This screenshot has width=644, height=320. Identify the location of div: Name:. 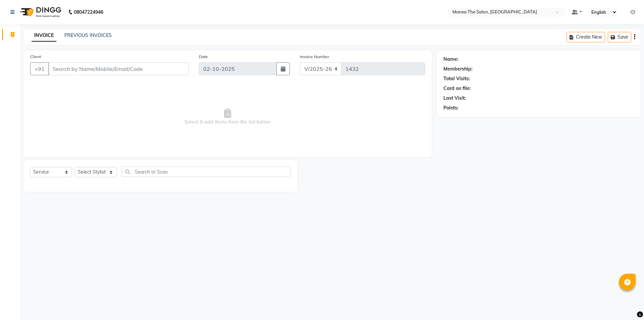
(451, 59).